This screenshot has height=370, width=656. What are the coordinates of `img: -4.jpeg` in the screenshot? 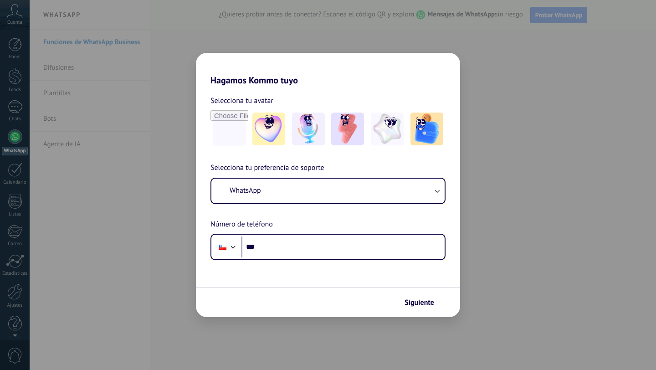 It's located at (387, 129).